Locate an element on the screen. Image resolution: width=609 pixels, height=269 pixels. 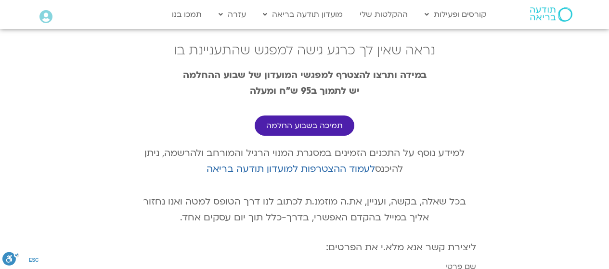
img: תודעה בריאה is located at coordinates (551, 14).